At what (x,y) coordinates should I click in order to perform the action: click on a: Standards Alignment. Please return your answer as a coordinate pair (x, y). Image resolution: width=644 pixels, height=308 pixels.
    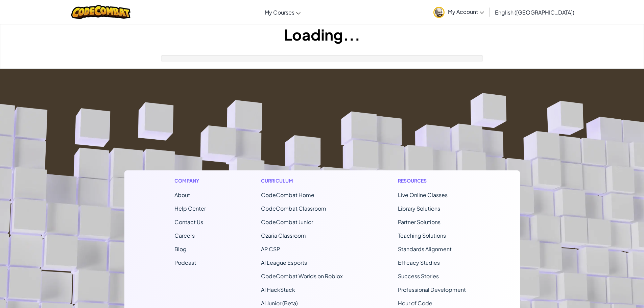
    Looking at the image, I should click on (425, 249).